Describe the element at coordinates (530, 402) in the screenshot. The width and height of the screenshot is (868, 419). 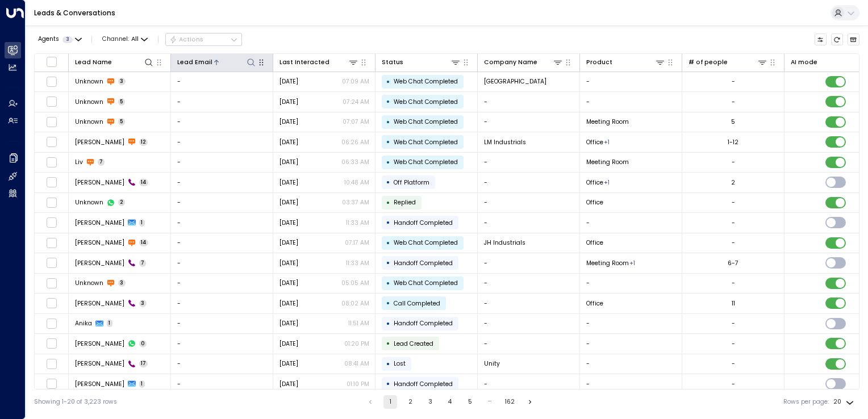
I see `button: Go to next page` at that location.